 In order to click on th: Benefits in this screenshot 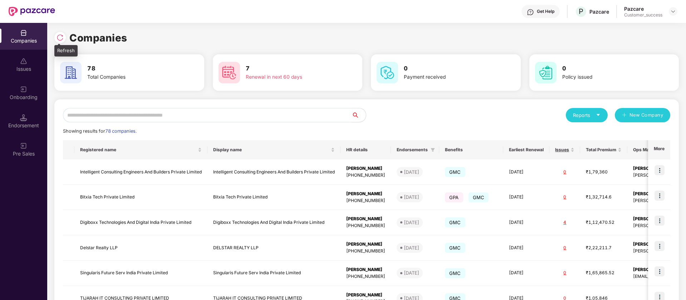, I will do `click(471, 150)`.